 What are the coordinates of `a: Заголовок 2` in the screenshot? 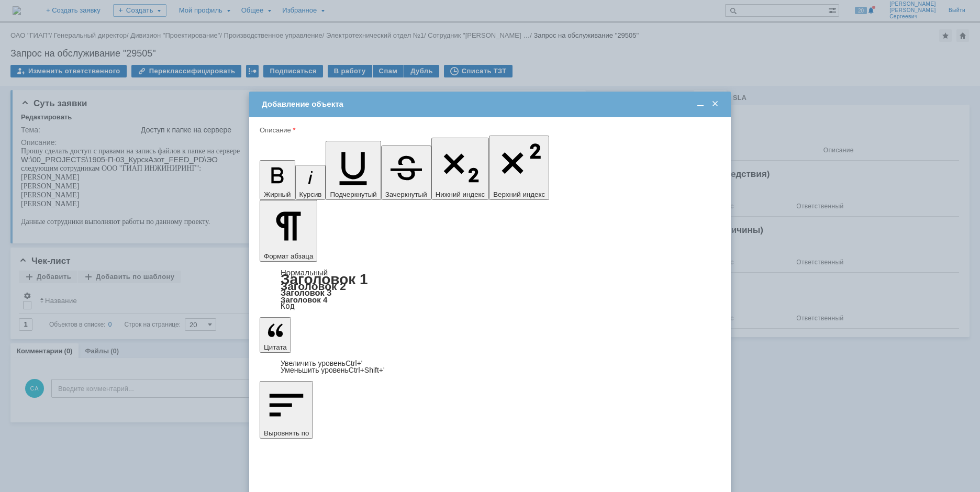 It's located at (313, 286).